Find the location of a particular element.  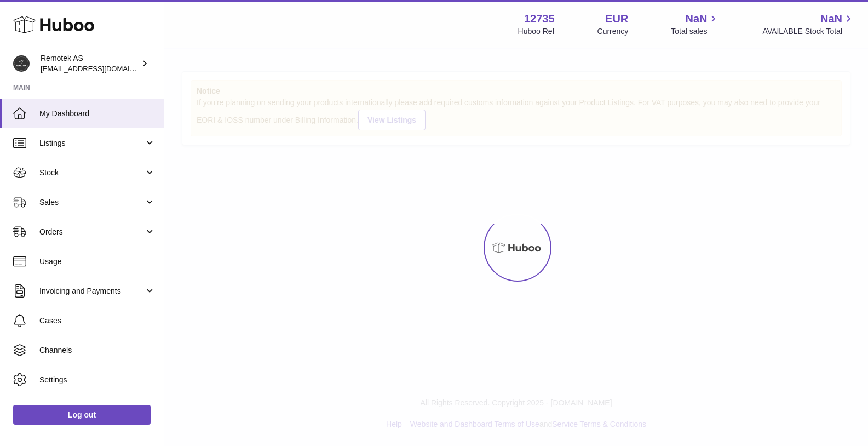

strong: EUR is located at coordinates (617, 19).